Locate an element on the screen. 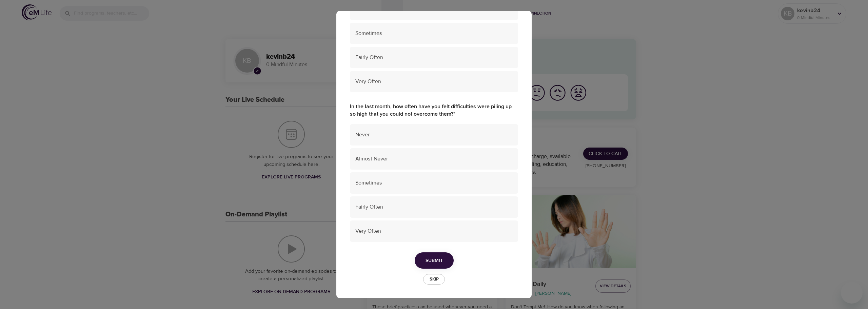  label: In the last month, how often have you felt difficulties were piling up so high that you could not... is located at coordinates (434, 111).